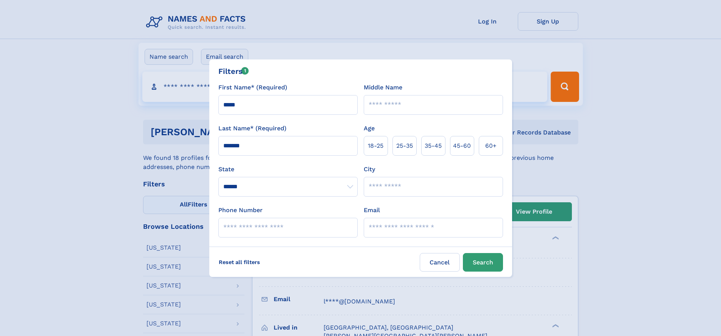  I want to click on span: 45‑60, so click(462, 146).